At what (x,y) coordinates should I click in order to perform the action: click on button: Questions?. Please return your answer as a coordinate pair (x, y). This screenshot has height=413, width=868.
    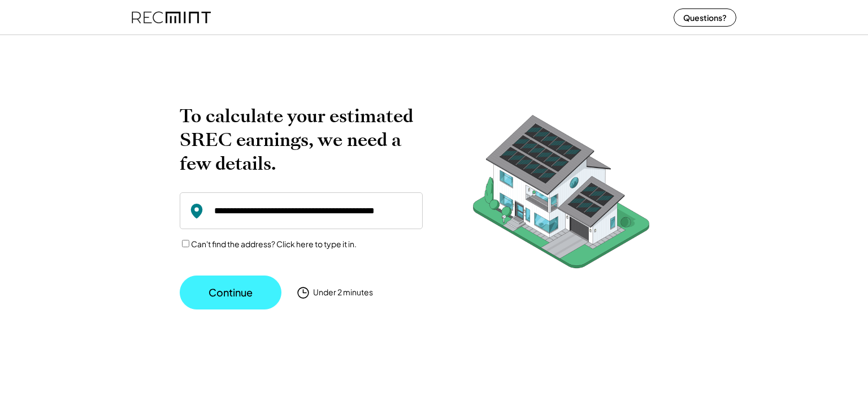
    Looking at the image, I should click on (705, 17).